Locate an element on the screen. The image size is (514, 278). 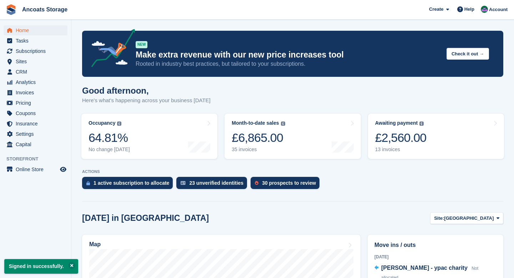
div: Occupancy is located at coordinates (102, 123).